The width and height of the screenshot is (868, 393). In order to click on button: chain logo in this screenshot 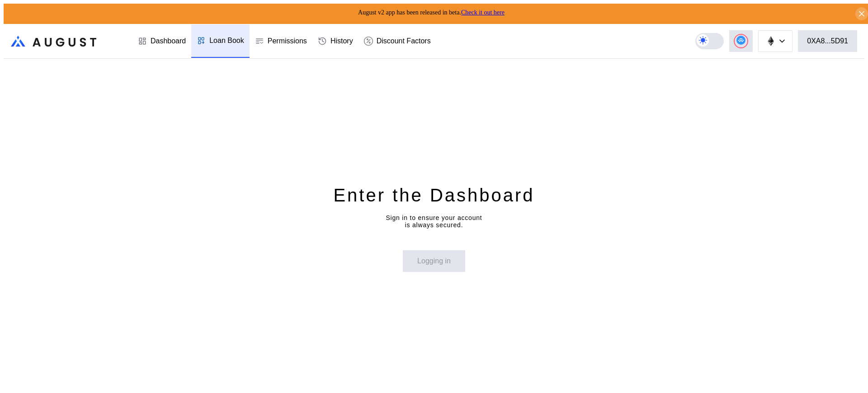, I will do `click(776, 41)`.